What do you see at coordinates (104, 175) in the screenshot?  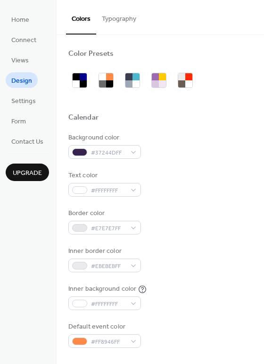 I see `div: Text color` at bounding box center [104, 175].